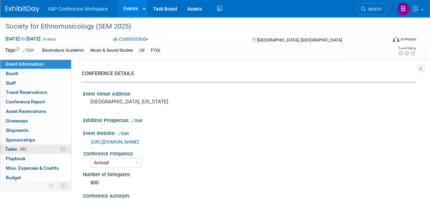  Describe the element at coordinates (36, 168) in the screenshot. I see `a: Misc. Expenses & Credits` at that location.